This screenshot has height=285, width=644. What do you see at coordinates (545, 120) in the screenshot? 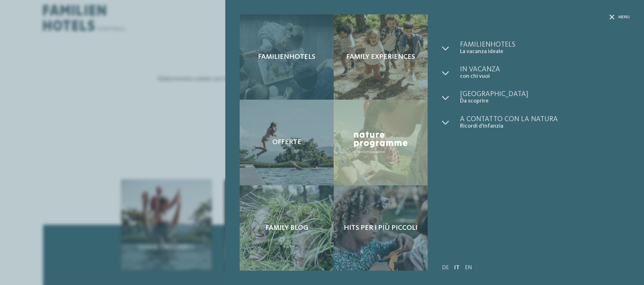
I see `span: A contatto con la natura` at bounding box center [545, 120].